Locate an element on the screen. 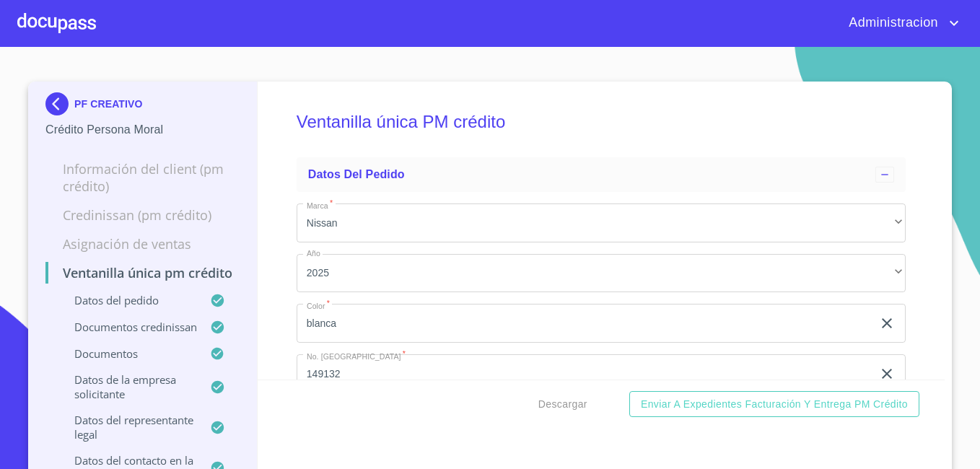 This screenshot has width=980, height=469. p: PF CREATIVO is located at coordinates (108, 104).